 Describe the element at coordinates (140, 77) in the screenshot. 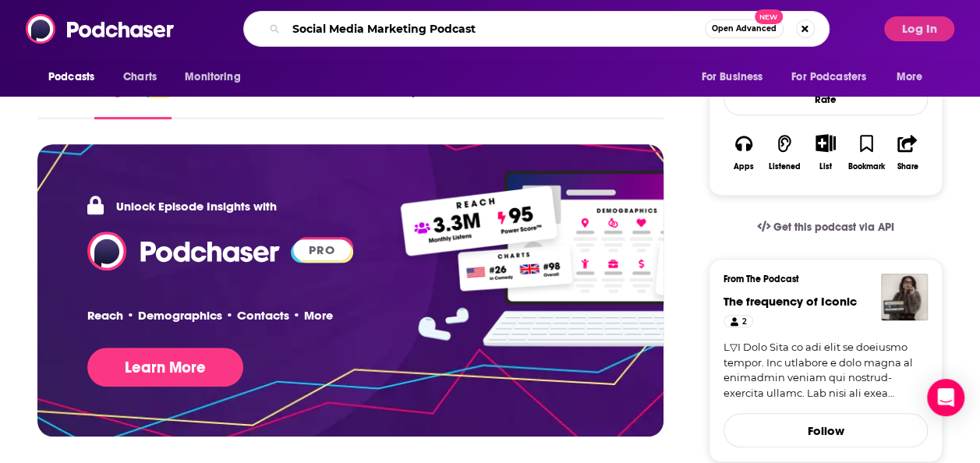

I see `a: Charts` at that location.